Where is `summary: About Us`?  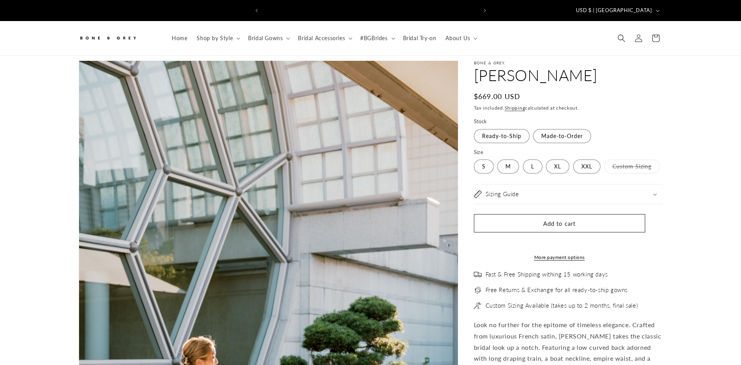 summary: About Us is located at coordinates (461, 38).